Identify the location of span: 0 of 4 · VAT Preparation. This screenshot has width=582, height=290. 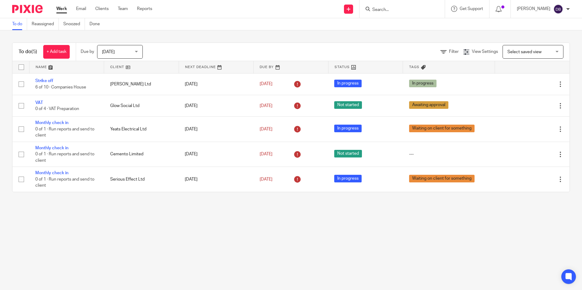
(57, 109).